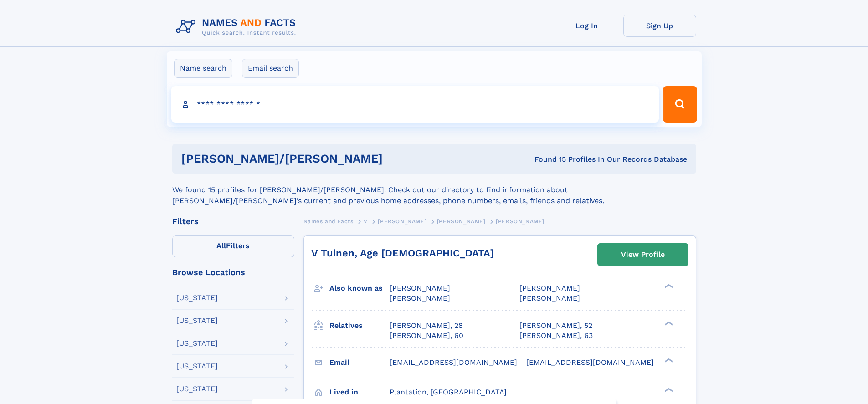  I want to click on label: Email search, so click(271, 68).